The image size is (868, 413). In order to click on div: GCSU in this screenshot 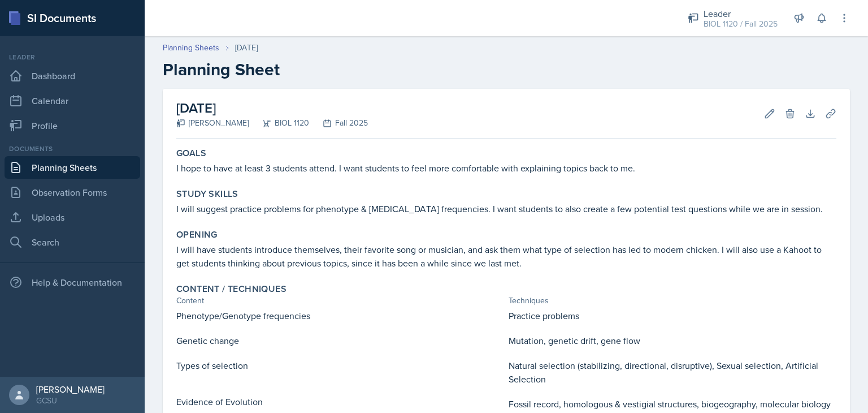, I will do `click(70, 401)`.